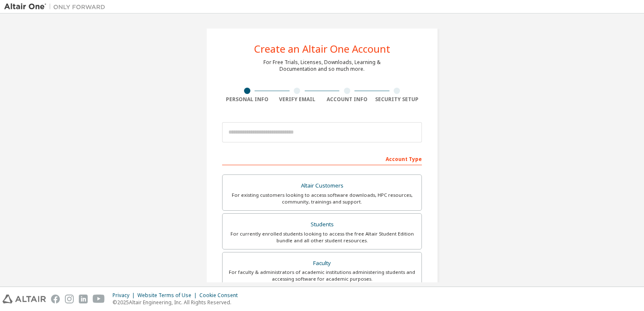 The height and width of the screenshot is (311, 644). I want to click on img: instagram.svg, so click(69, 299).